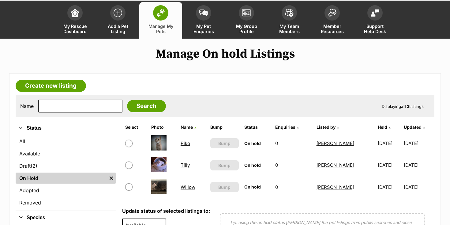 This screenshot has width=450, height=225. What do you see at coordinates (185, 165) in the screenshot?
I see `a: Tilly` at bounding box center [185, 165].